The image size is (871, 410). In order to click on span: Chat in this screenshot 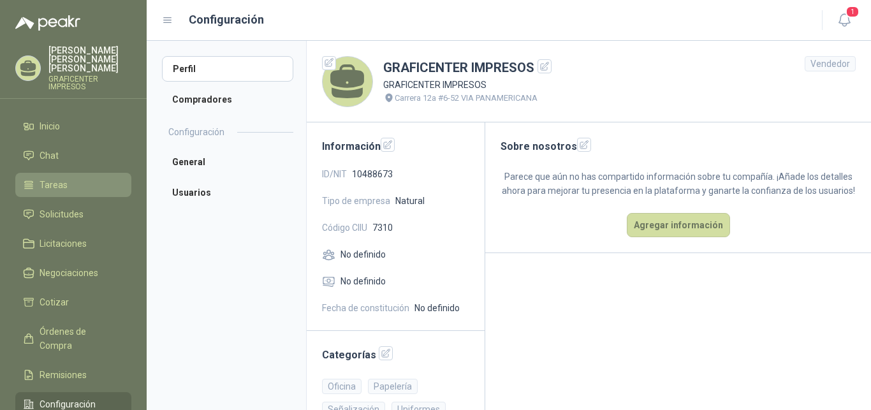, I will do `click(49, 156)`.